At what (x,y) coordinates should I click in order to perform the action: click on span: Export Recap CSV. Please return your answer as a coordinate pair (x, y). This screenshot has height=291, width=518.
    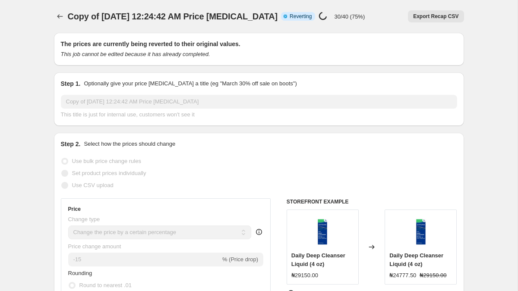
    Looking at the image, I should click on (436, 16).